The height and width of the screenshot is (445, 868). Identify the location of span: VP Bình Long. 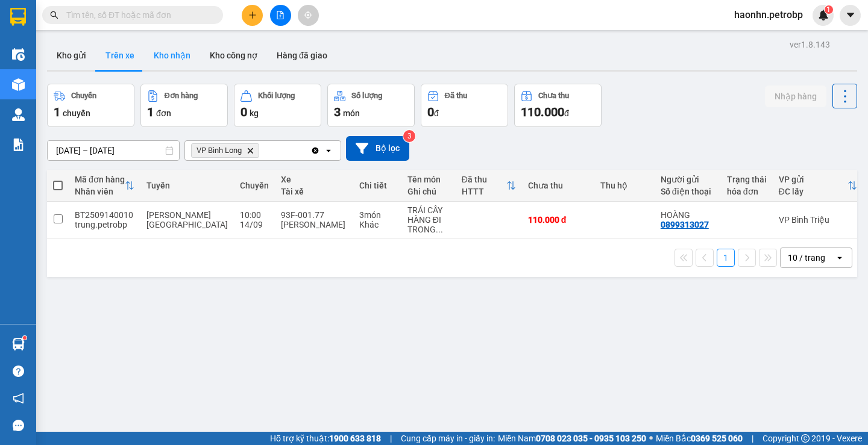
(219, 151).